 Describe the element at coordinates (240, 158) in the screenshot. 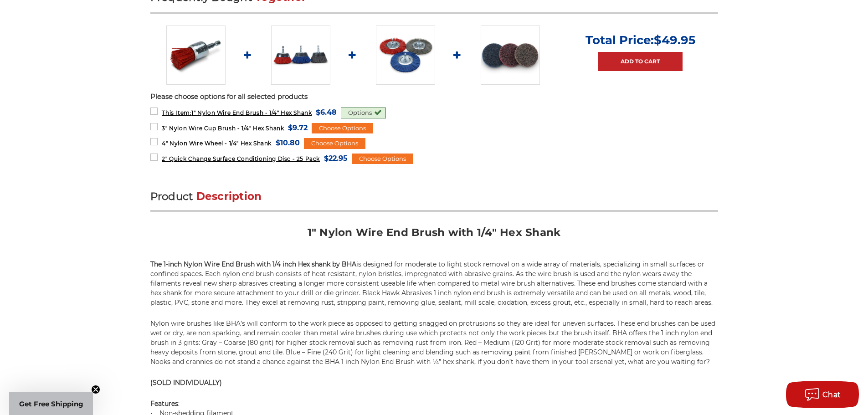

I see `span: 2" Quick Change Surface Conditioning Disc - 25 Pack` at that location.